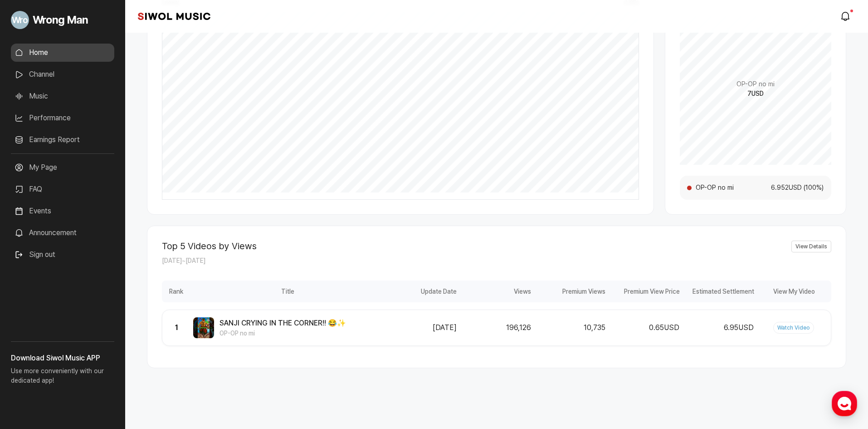 The image size is (868, 429). Describe the element at coordinates (794, 292) in the screenshot. I see `div: View My Video` at that location.